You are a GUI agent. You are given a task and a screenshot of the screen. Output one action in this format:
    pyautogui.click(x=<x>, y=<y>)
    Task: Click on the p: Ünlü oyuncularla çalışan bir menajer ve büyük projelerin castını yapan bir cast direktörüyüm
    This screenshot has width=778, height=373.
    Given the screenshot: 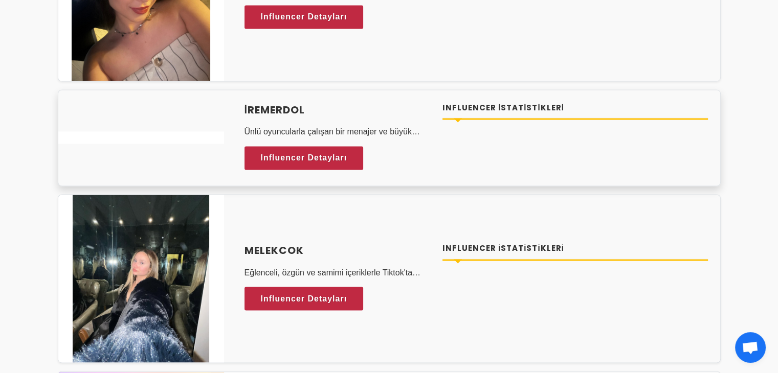 What is the action you would take?
    pyautogui.click(x=338, y=132)
    